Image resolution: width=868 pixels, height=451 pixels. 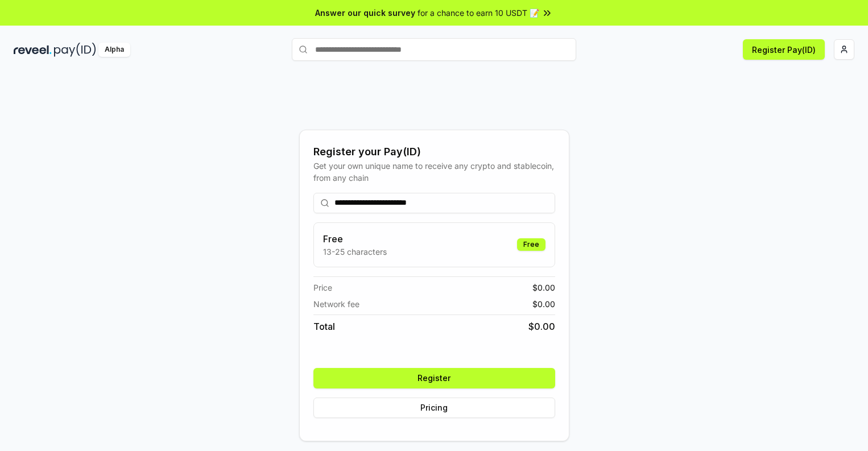 I want to click on h3: Free, so click(x=355, y=239).